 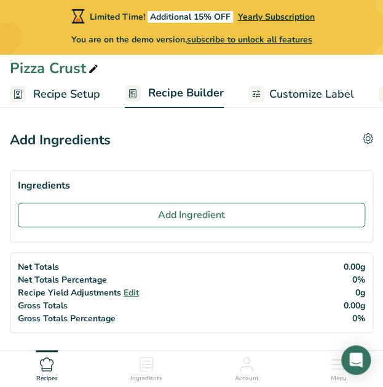 What do you see at coordinates (47, 367) in the screenshot?
I see `a: Recipes` at bounding box center [47, 367].